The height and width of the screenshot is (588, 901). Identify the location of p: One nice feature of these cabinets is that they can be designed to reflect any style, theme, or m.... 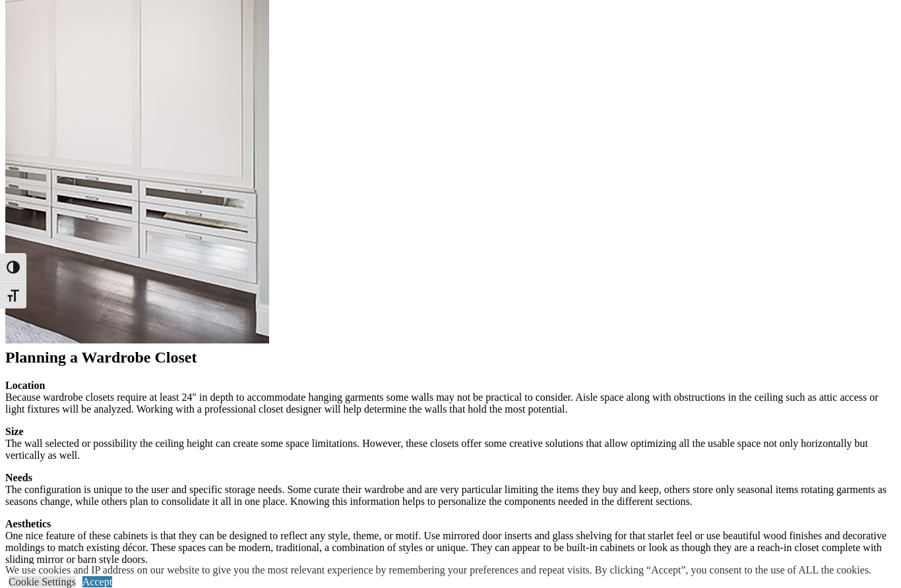
(450, 542).